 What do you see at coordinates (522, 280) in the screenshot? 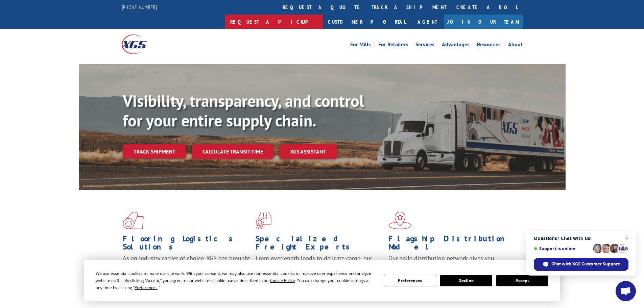
I see `button: Accept` at bounding box center [522, 280].